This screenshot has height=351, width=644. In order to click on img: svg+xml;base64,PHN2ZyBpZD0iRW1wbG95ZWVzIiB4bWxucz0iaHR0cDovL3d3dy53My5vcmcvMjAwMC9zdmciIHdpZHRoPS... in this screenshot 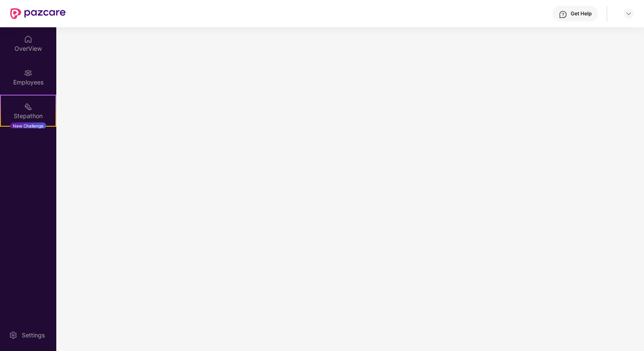, I will do `click(28, 73)`.